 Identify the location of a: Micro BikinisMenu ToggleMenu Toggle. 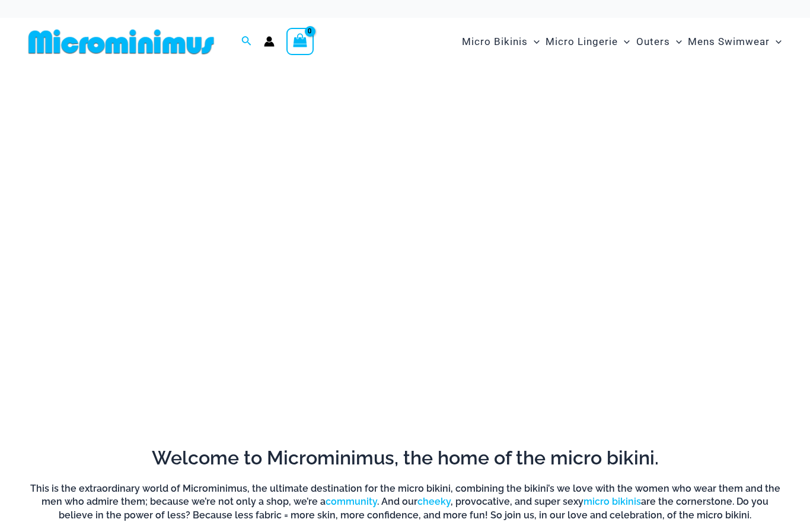
(500, 42).